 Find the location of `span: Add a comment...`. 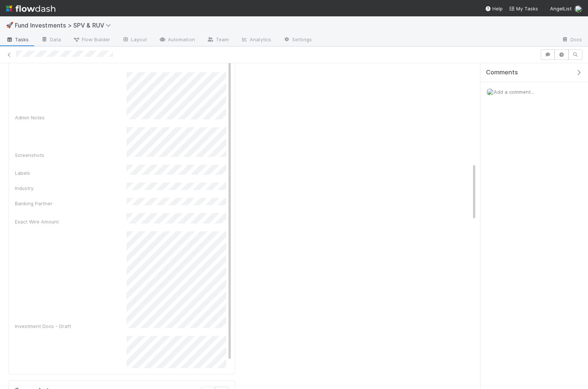

span: Add a comment... is located at coordinates (514, 91).